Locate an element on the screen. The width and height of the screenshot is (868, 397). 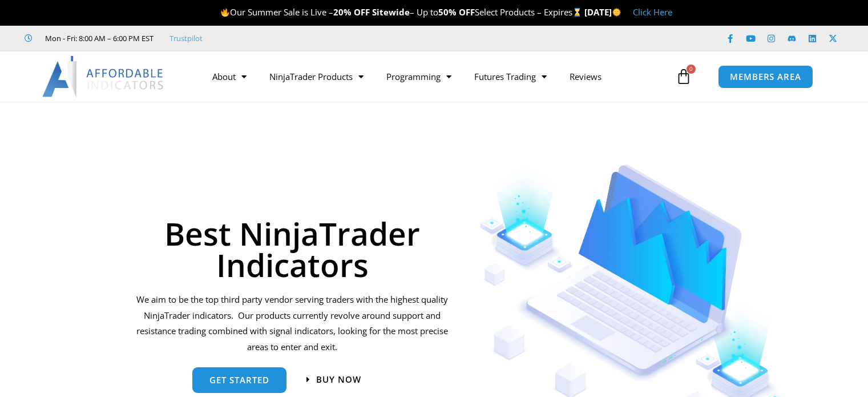
img: LogoAI | Affordable Indicators – NinjaTrader is located at coordinates (103, 77).